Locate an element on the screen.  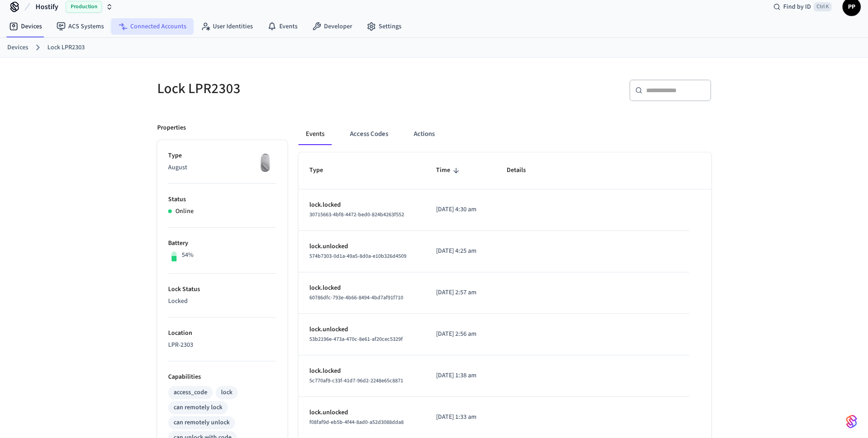
div: can remotely unlock is located at coordinates (202, 423).